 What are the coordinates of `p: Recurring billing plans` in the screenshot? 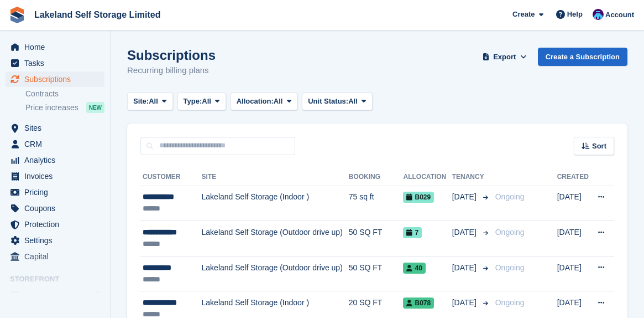 It's located at (171, 70).